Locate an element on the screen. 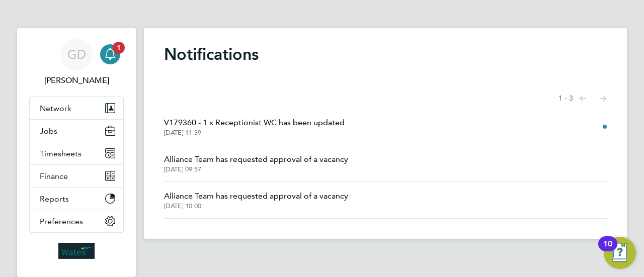  button: Timesheets is located at coordinates (77, 153).